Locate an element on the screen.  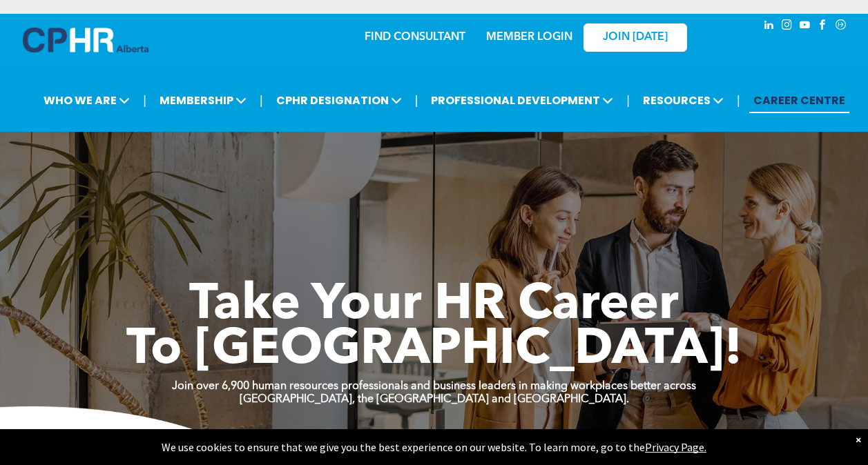
a: linkedin is located at coordinates (769, 27).